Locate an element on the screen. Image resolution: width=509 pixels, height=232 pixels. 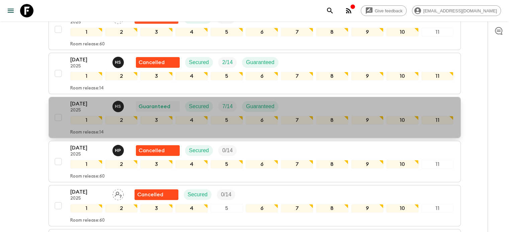
button: search adventures is located at coordinates (330, 11).